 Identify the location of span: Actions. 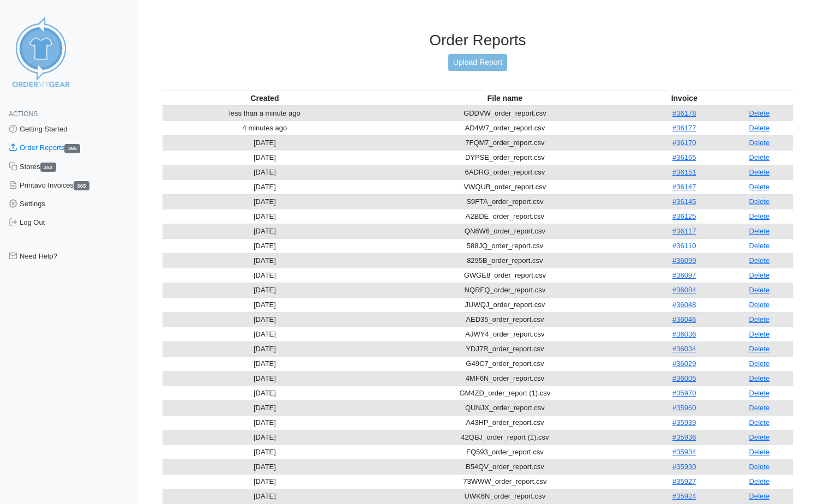
(22, 114).